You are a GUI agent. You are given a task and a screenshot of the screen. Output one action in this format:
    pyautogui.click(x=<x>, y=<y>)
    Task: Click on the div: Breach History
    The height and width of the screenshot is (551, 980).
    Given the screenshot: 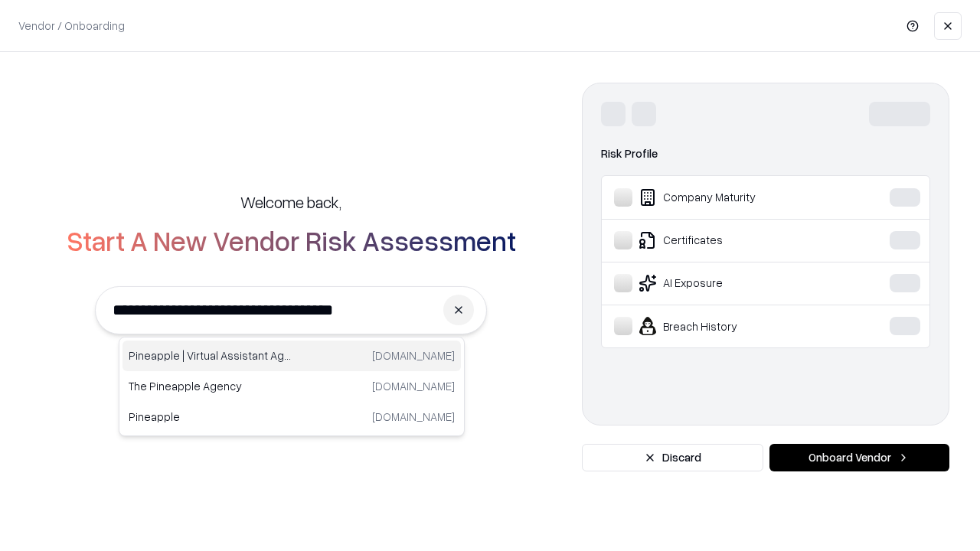 What is the action you would take?
    pyautogui.click(x=728, y=326)
    